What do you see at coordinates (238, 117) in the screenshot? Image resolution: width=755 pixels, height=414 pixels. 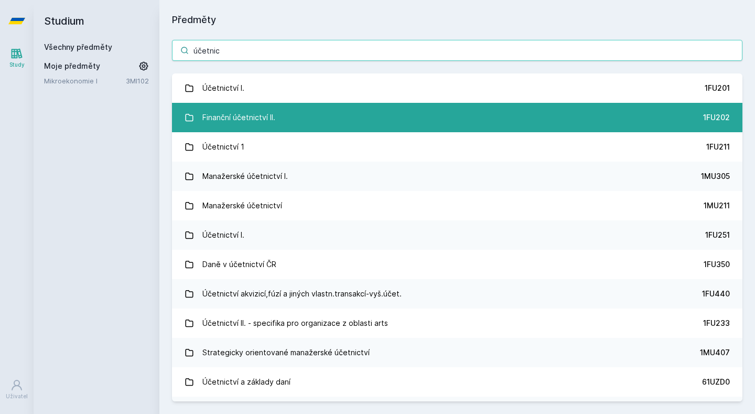 I see `div: Finanční účetnictví II.` at bounding box center [238, 117].